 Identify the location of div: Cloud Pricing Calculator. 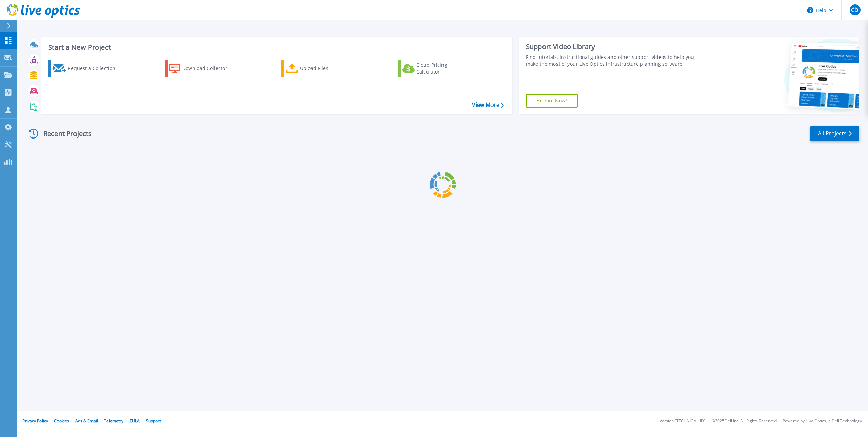
(444, 69).